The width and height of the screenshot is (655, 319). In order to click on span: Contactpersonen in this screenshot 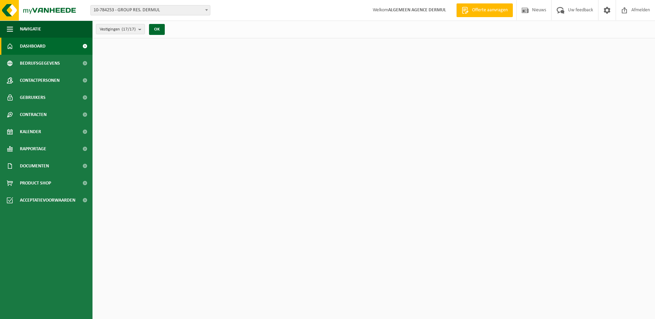, I will do `click(40, 81)`.